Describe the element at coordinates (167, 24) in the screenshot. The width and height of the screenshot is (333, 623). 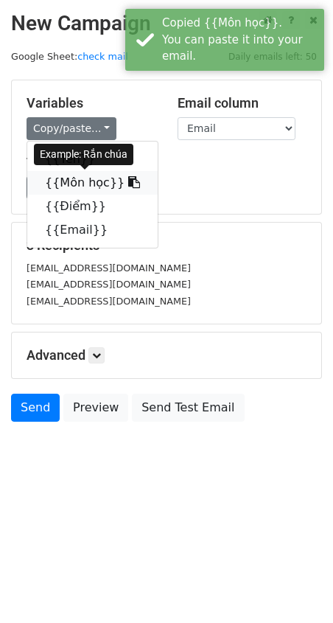
I see `h2: New Campaign` at that location.